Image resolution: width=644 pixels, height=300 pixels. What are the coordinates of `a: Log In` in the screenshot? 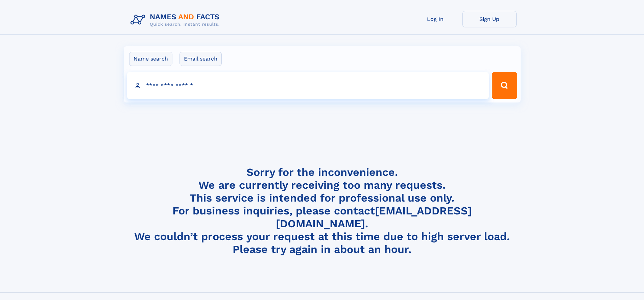 It's located at (435, 19).